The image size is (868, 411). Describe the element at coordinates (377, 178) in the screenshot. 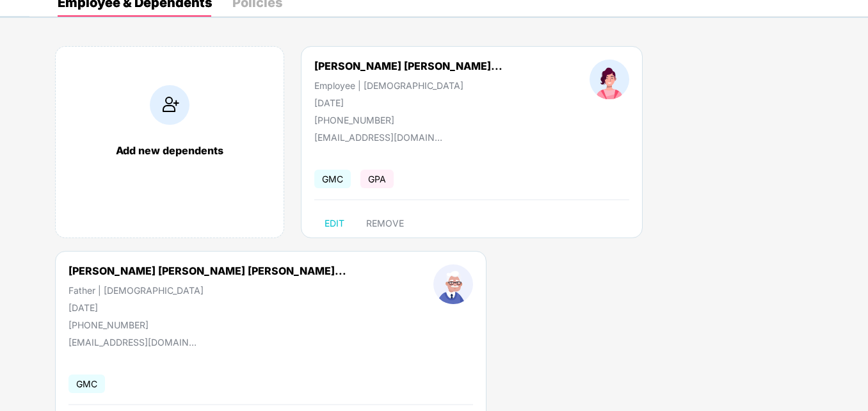

I see `span: GPA` at that location.